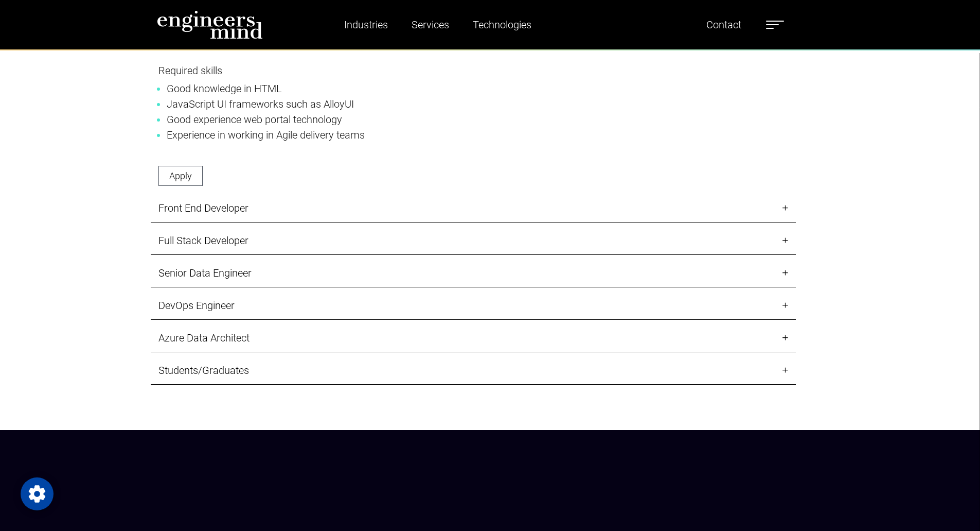 The height and width of the screenshot is (531, 980). Describe the element at coordinates (473, 305) in the screenshot. I see `a: DevOps Engineer` at that location.